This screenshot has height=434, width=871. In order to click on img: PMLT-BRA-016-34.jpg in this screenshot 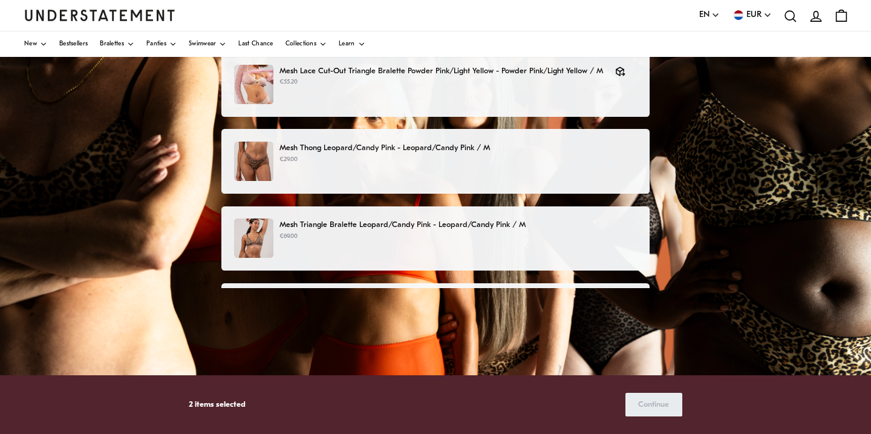, I will do `click(254, 84)`.